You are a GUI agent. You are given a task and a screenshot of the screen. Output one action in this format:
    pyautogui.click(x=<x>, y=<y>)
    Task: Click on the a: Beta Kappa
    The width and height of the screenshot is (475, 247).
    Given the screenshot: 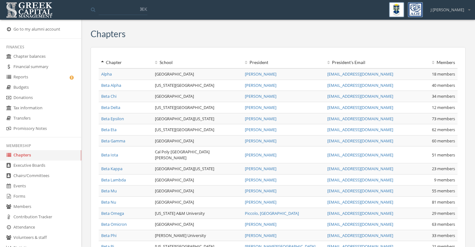 What is the action you would take?
    pyautogui.click(x=112, y=169)
    